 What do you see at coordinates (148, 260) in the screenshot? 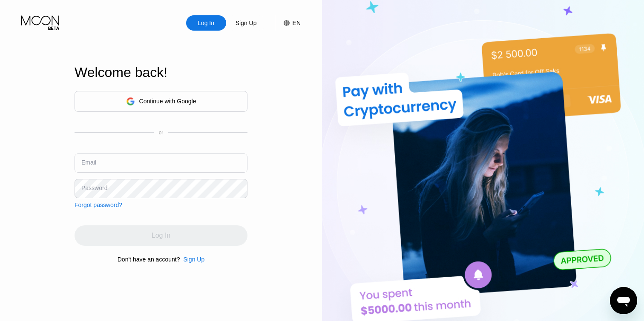
I see `div: Don't have an account?` at bounding box center [148, 260].